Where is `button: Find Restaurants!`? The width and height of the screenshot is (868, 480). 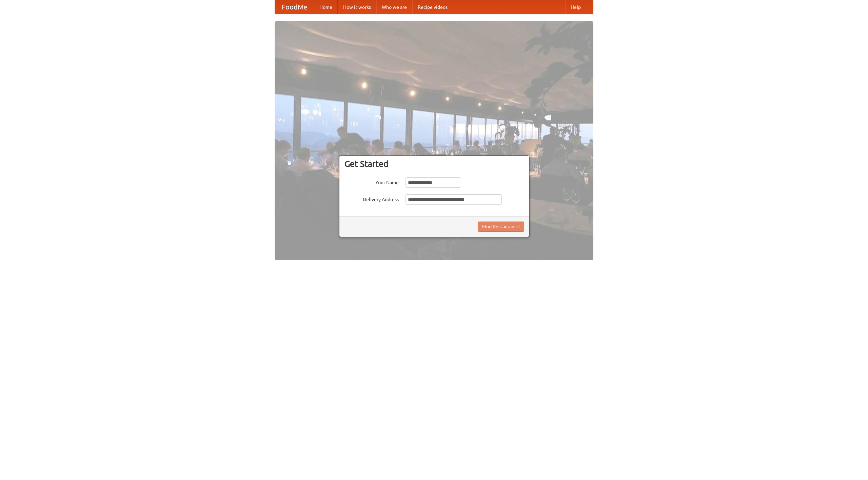 button: Find Restaurants! is located at coordinates (501, 227).